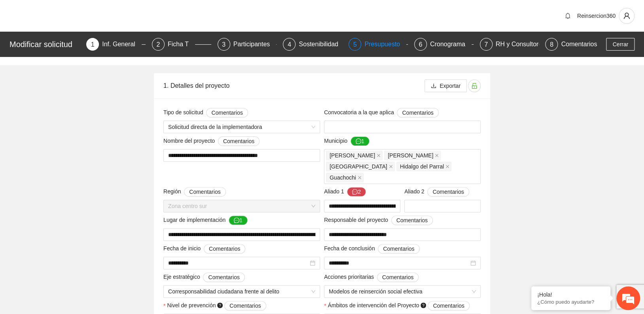  I want to click on button: Región, so click(205, 192).